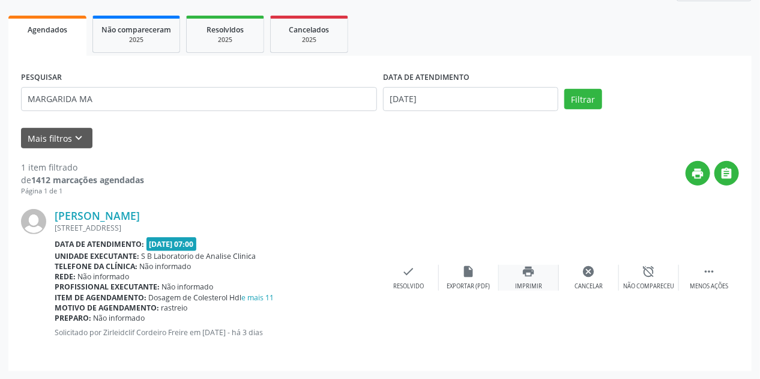 This screenshot has height=379, width=760. I want to click on label: PESQUISAR, so click(41, 77).